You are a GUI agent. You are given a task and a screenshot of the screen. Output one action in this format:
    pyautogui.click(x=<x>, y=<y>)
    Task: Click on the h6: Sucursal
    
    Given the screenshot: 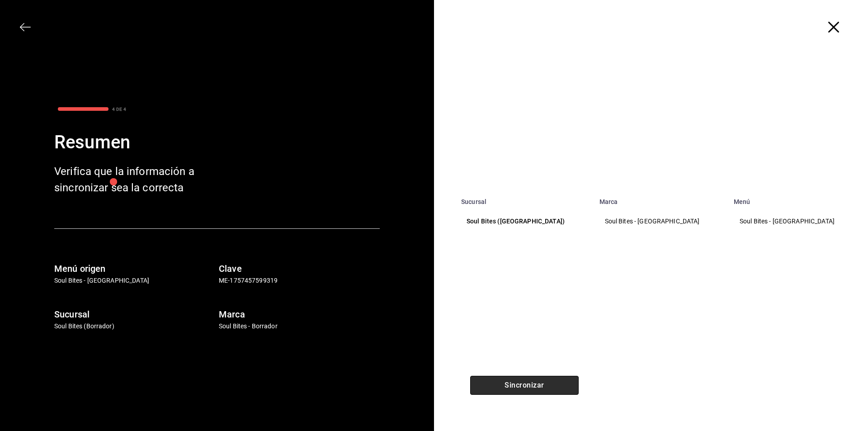 What is the action you would take?
    pyautogui.click(x=135, y=314)
    